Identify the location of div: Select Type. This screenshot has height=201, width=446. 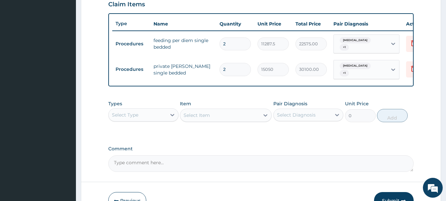
(125, 115).